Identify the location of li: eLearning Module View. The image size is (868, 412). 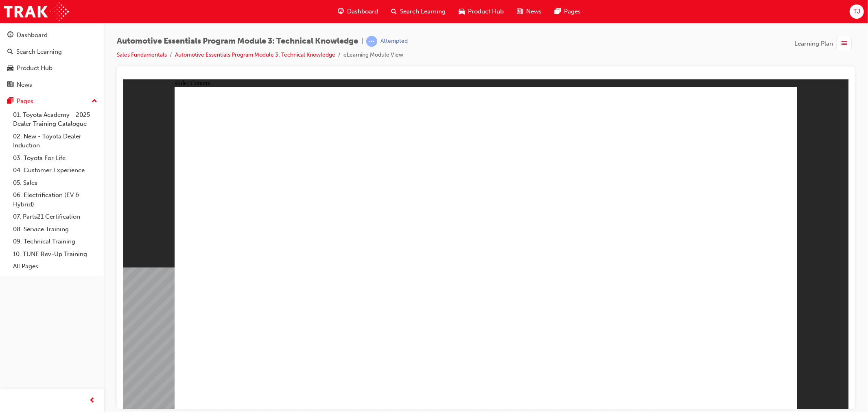
(373, 55).